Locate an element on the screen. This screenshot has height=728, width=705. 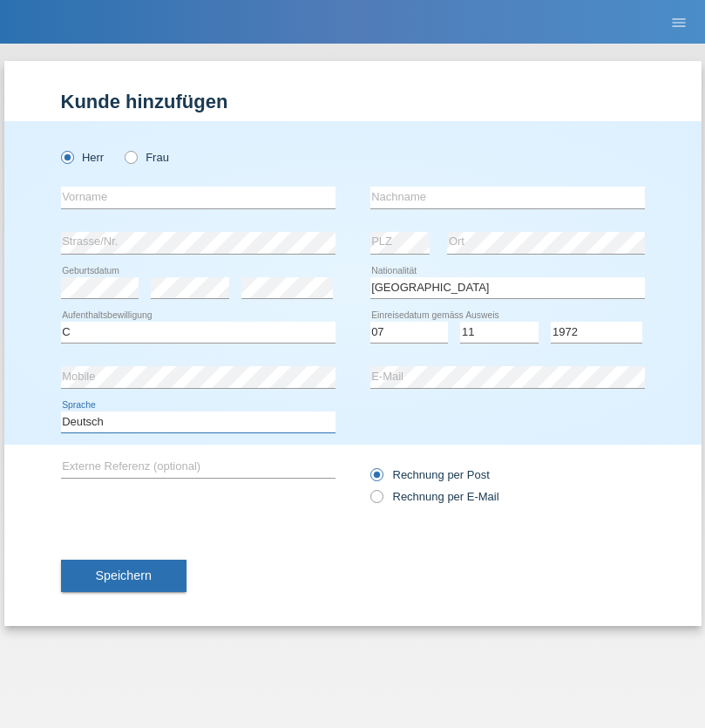
input: Frau is located at coordinates (130, 156).